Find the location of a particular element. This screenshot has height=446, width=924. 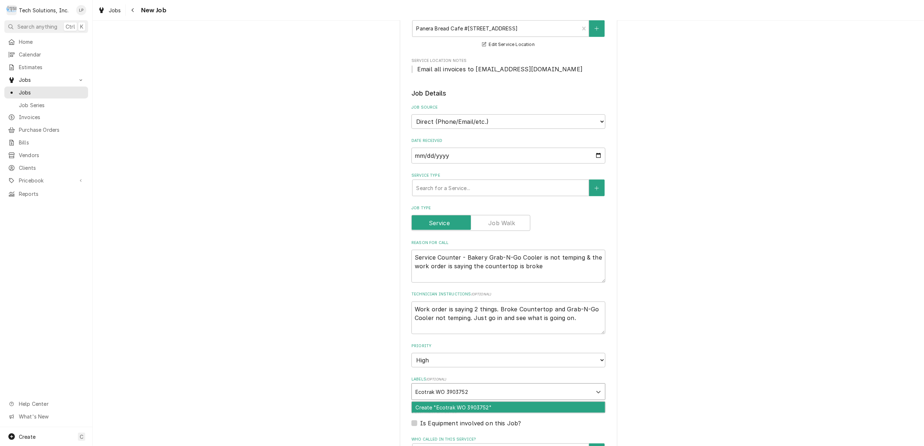

button: Create New Service is located at coordinates (596, 188).